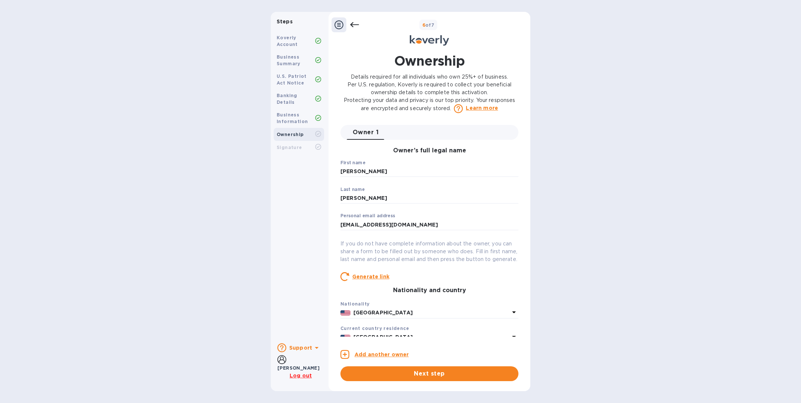 This screenshot has width=801, height=403. I want to click on b: Current country residence, so click(375, 328).